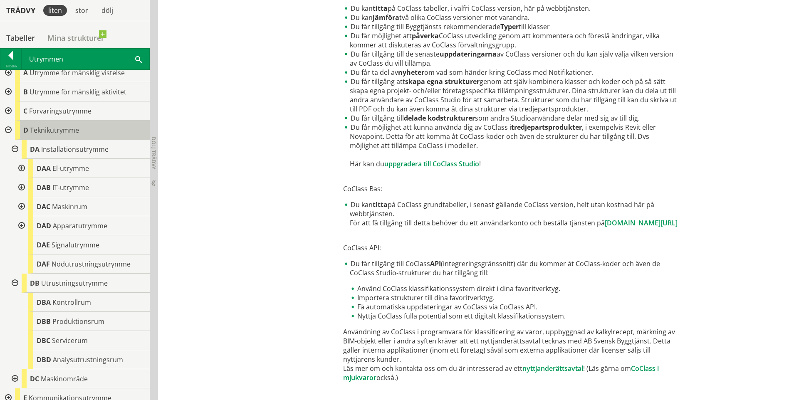 The height and width of the screenshot is (400, 789). What do you see at coordinates (511, 184) in the screenshot?
I see `p: CoClass Bas:` at bounding box center [511, 184].